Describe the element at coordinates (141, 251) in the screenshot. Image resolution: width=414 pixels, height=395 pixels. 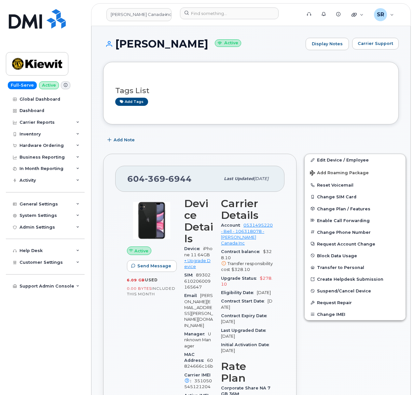
I see `span: Active` at that location.